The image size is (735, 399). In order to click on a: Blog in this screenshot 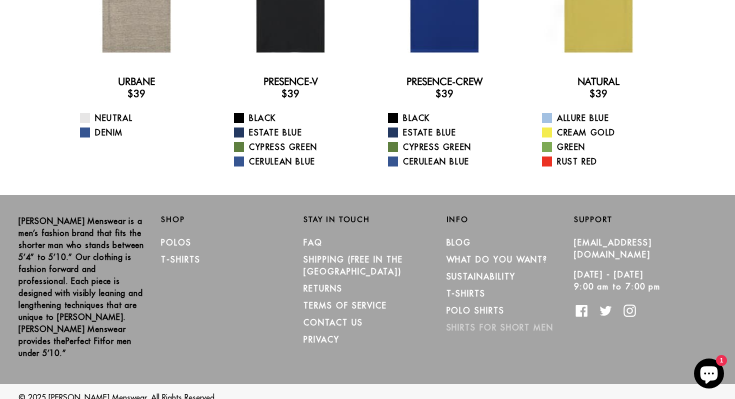, I will do `click(459, 243)`.